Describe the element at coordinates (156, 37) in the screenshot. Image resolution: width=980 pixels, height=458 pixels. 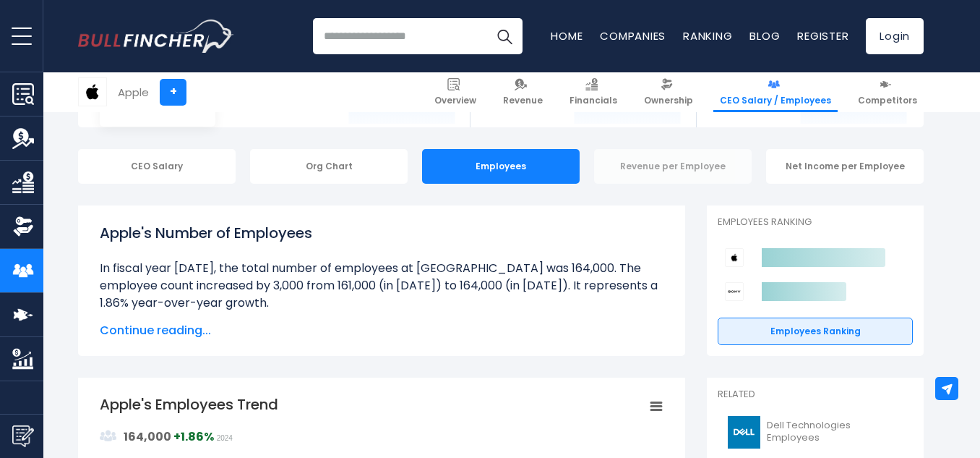
I see `img: Bullfincher logo` at that location.